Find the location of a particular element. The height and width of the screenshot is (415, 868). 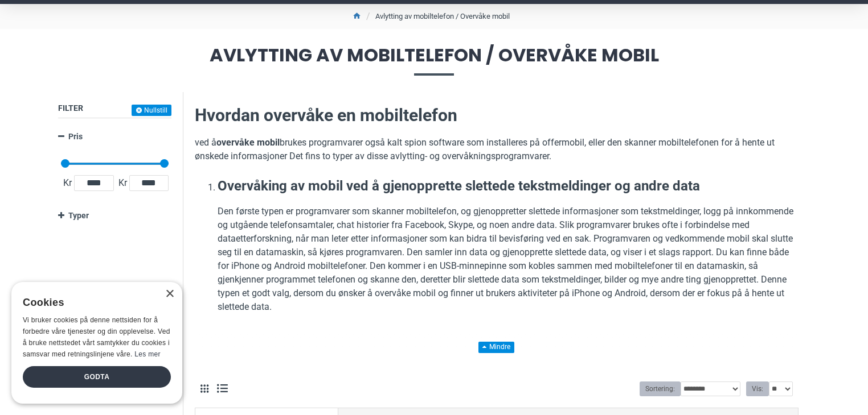

label: Vis: is located at coordinates (757, 389).